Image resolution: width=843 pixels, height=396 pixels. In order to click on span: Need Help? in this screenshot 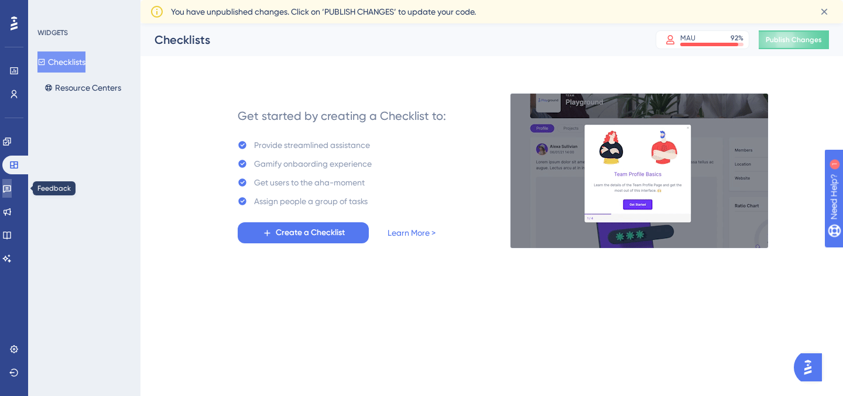, I will do `click(50, 10)`.